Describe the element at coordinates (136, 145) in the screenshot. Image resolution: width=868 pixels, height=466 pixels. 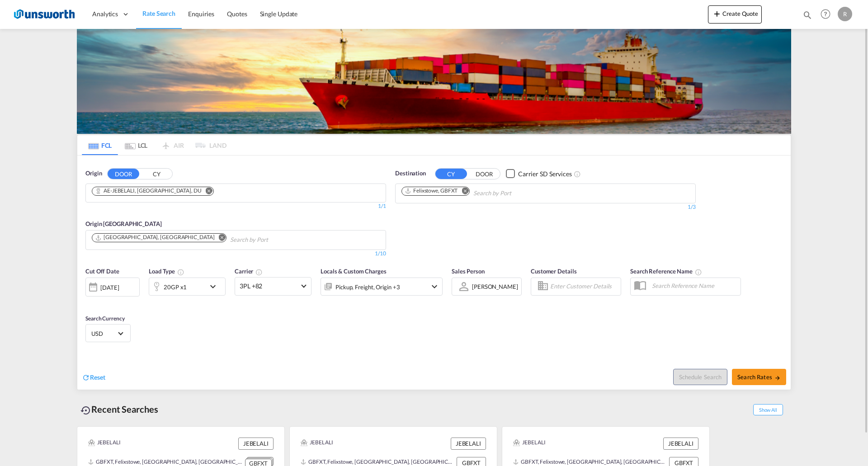
I see `md-tab-item: LCL` at that location.